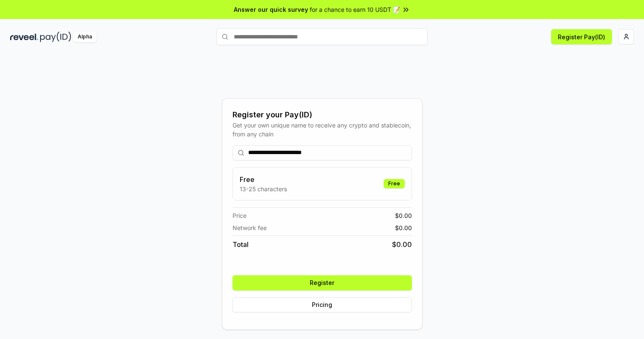  Describe the element at coordinates (56, 37) in the screenshot. I see `img: pay_id` at that location.